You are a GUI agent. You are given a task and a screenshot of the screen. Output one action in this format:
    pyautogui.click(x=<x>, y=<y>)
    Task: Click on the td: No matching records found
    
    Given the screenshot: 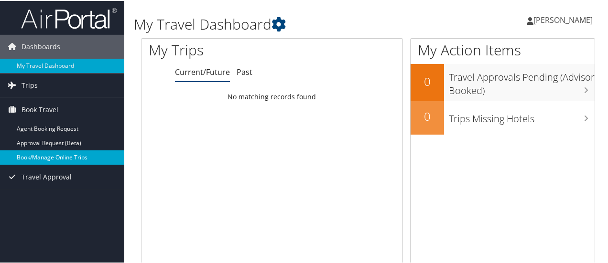 What is the action you would take?
    pyautogui.click(x=272, y=96)
    